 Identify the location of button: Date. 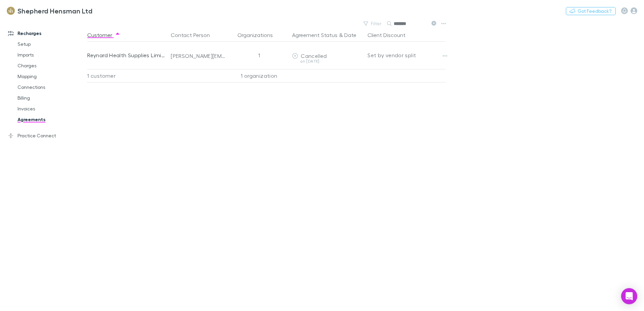
(350, 35).